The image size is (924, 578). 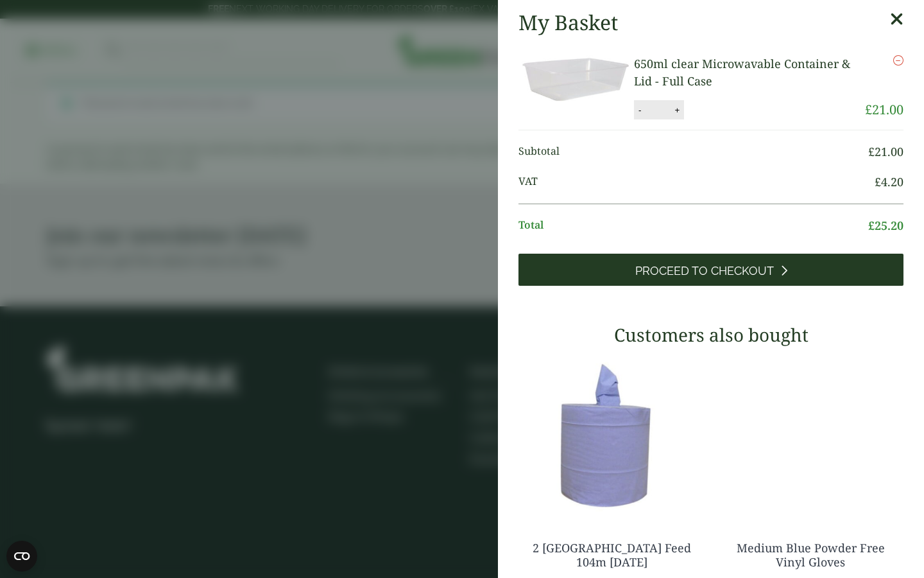 What do you see at coordinates (888, 181) in the screenshot?
I see `bdi: 4.20` at bounding box center [888, 181].